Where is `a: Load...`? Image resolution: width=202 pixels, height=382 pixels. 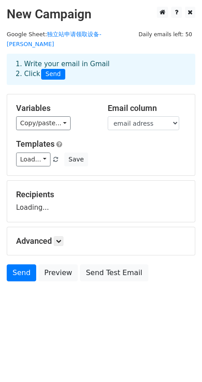
a: Load... is located at coordinates (33, 159).